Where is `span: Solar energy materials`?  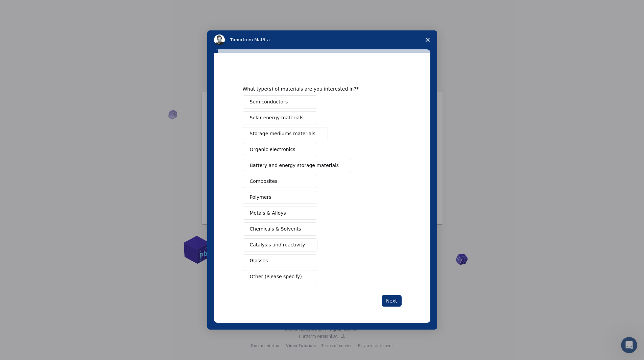 span: Solar energy materials is located at coordinates (276, 118).